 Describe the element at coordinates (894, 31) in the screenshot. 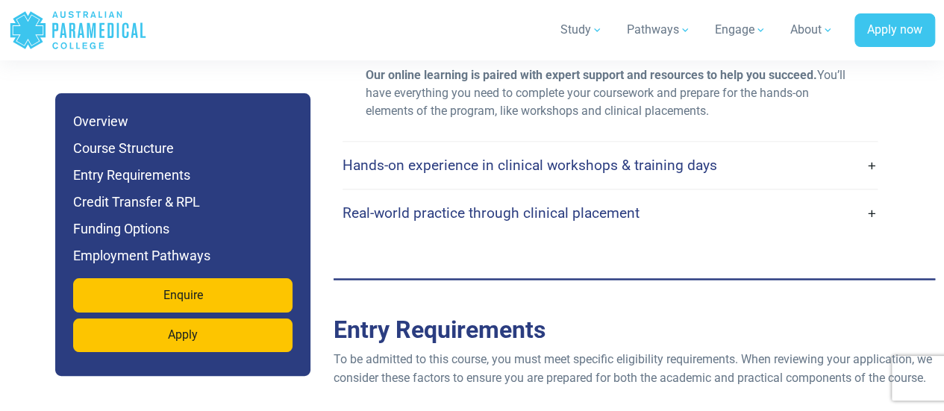

I see `a: Apply now` at that location.